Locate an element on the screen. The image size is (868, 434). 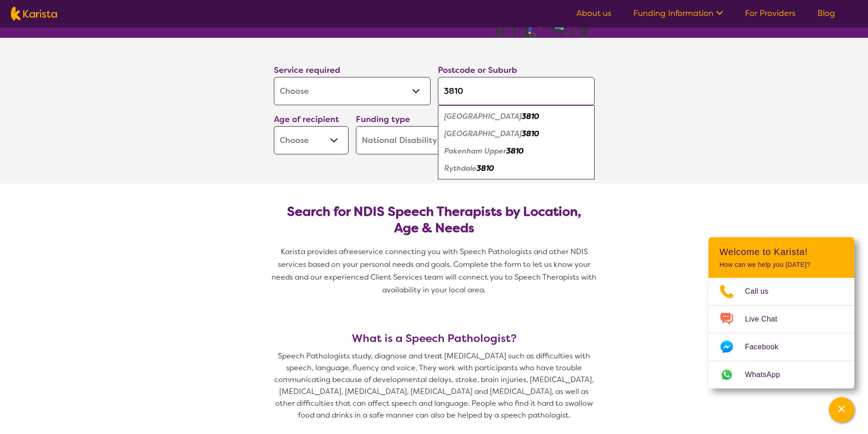
span: Facebook is located at coordinates (767, 347).